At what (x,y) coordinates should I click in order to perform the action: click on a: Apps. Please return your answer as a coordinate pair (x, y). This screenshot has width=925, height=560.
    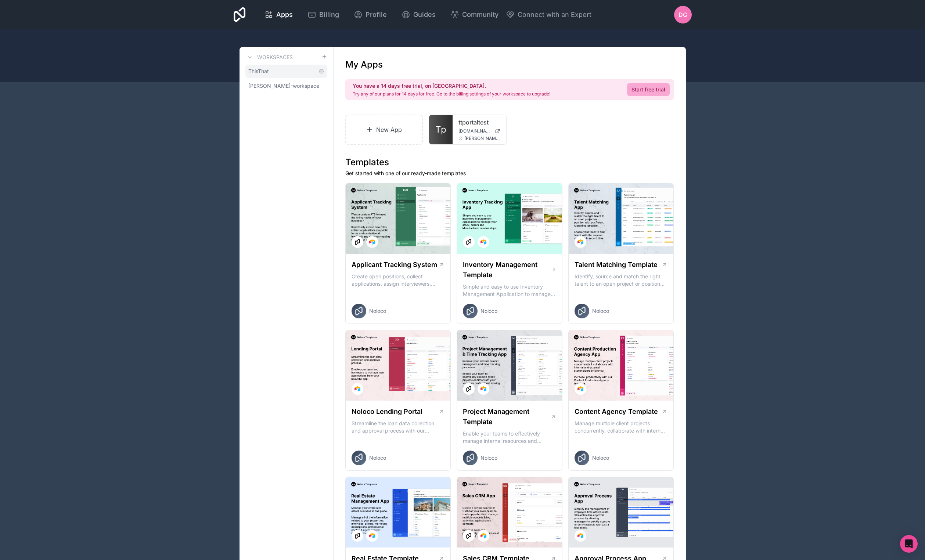
    Looking at the image, I should click on (279, 15).